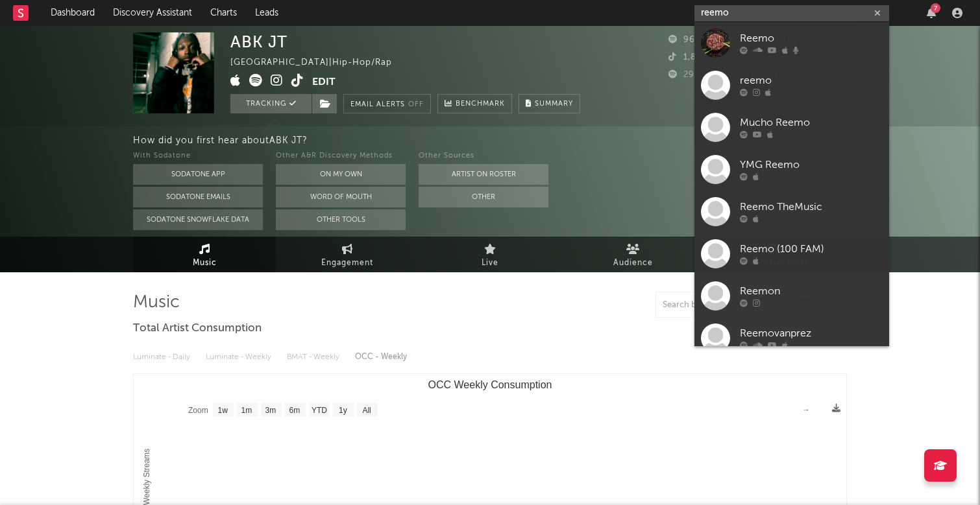 The width and height of the screenshot is (980, 505). What do you see at coordinates (554, 104) in the screenshot?
I see `span: Summary` at bounding box center [554, 104].